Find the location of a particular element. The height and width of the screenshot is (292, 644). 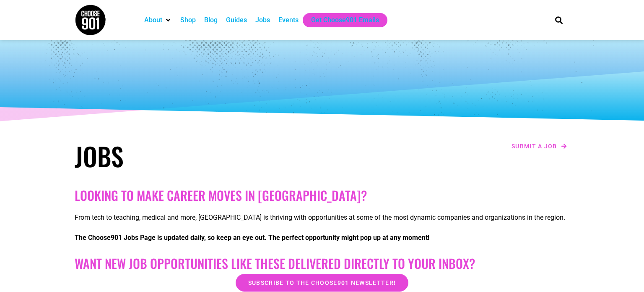

h2: Want New Job Opportunities like these Delivered Directly to your Inbox? is located at coordinates (322, 263).